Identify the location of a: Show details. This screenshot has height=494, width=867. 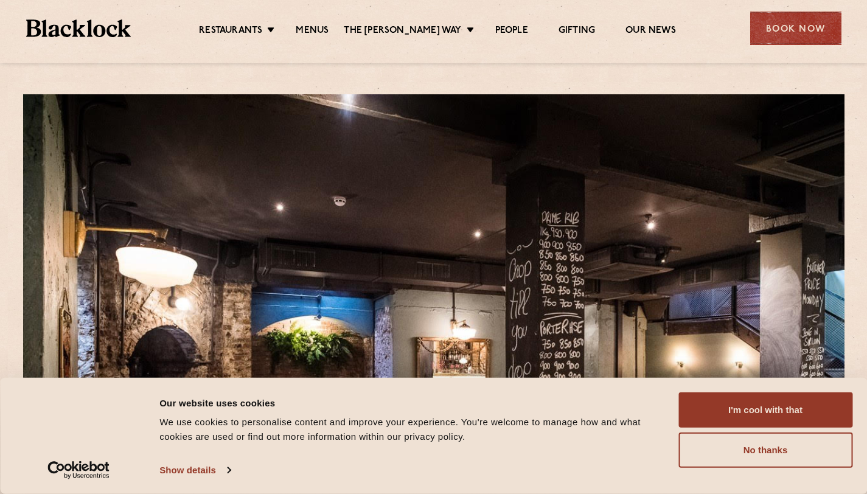
(195, 470).